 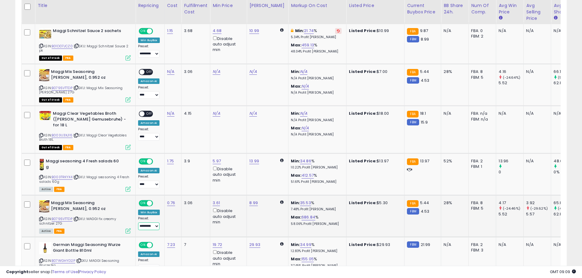 What do you see at coordinates (454, 161) in the screenshot?
I see `div: 52%` at bounding box center [454, 161].